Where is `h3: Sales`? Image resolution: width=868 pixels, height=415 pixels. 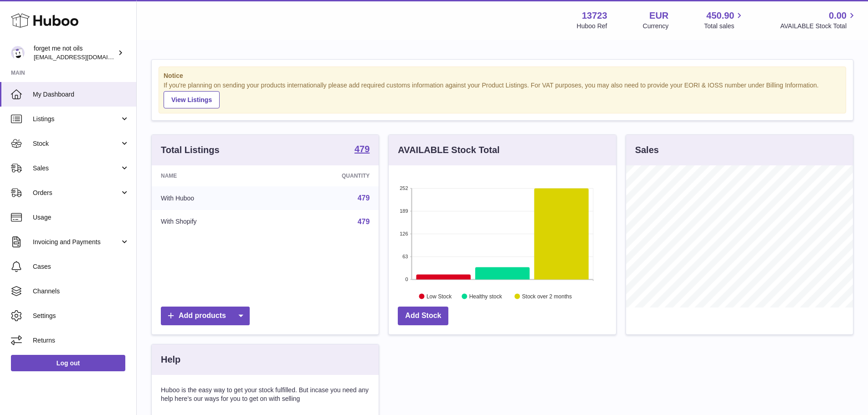
h3: Sales is located at coordinates (647, 150).